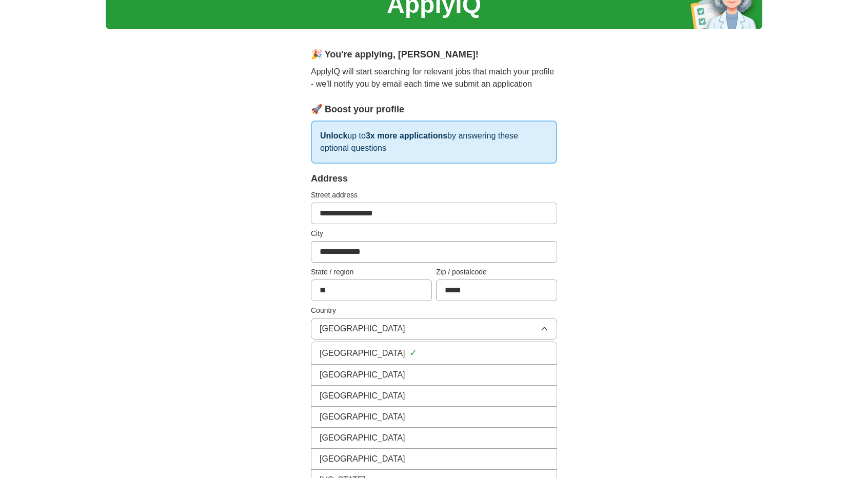 This screenshot has width=868, height=478. Describe the element at coordinates (434, 142) in the screenshot. I see `p: up to by answering these optional questions` at that location.